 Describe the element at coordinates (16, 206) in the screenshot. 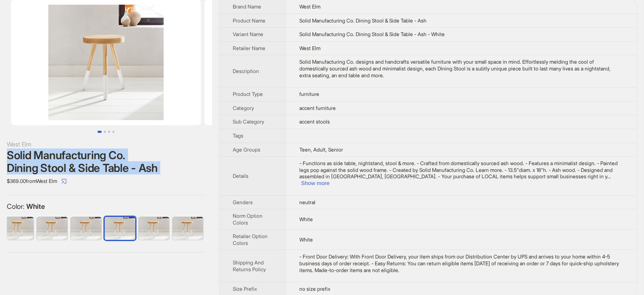

I see `span: Color :` at that location.